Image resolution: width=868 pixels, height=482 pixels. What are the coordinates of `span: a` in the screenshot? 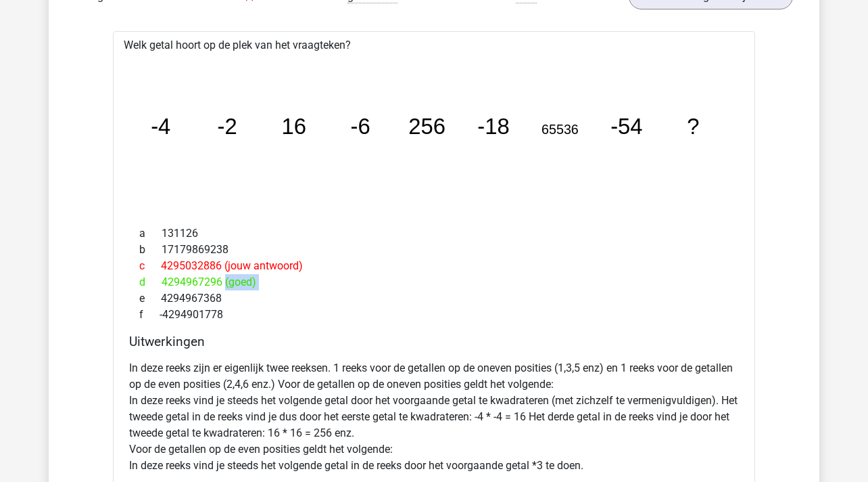 It's located at (150, 234).